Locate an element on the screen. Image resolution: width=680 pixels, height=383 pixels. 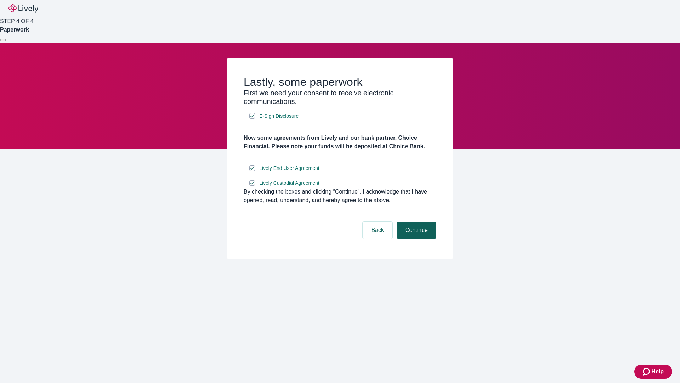
h2: Lastly, some paperwork is located at coordinates (340, 82).